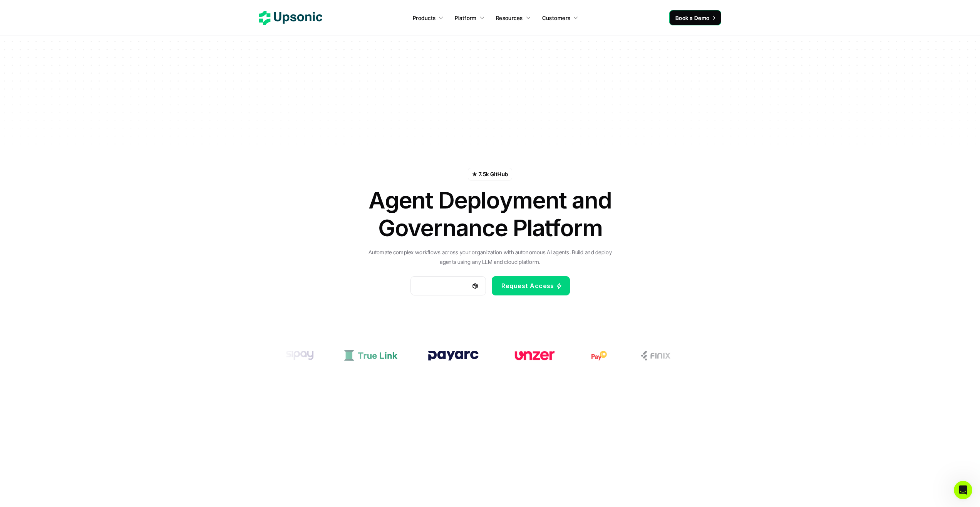 This screenshot has width=980, height=507. I want to click on p: ★ 7.5k GitHub, so click(490, 174).